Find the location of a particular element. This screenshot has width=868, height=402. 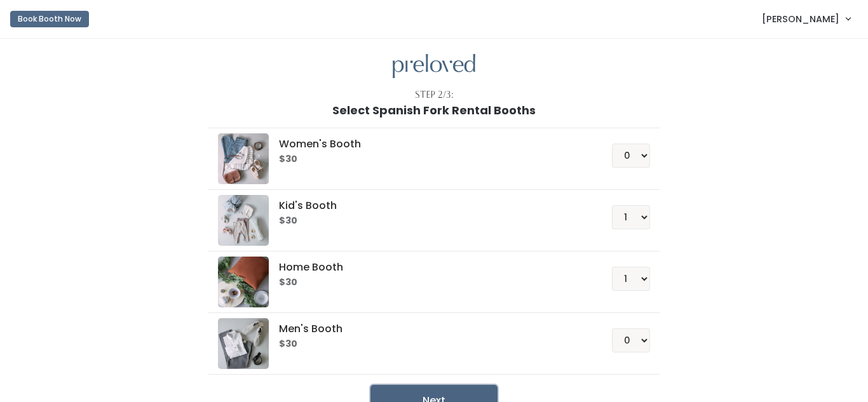

h5: Men's Booth is located at coordinates (430, 329).